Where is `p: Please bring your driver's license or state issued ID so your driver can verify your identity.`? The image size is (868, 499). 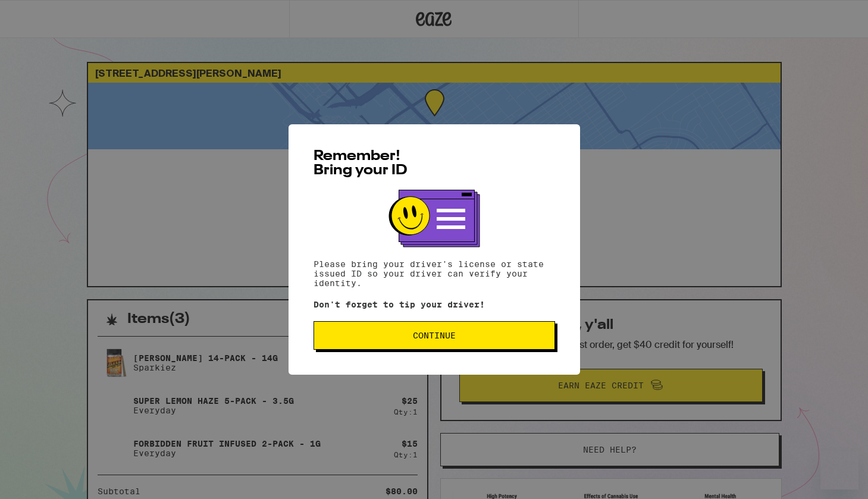
p: Please bring your driver's license or state issued ID so your driver can verify your identity. is located at coordinates (434, 273).